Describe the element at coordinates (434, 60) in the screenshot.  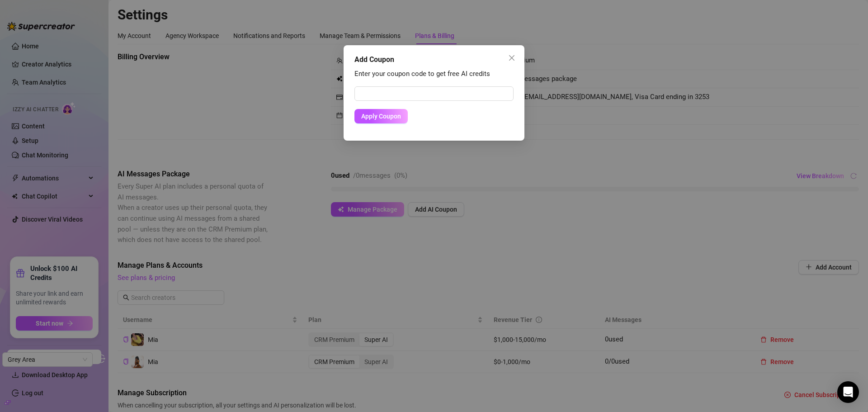
I see `div: Add Coupon` at that location.